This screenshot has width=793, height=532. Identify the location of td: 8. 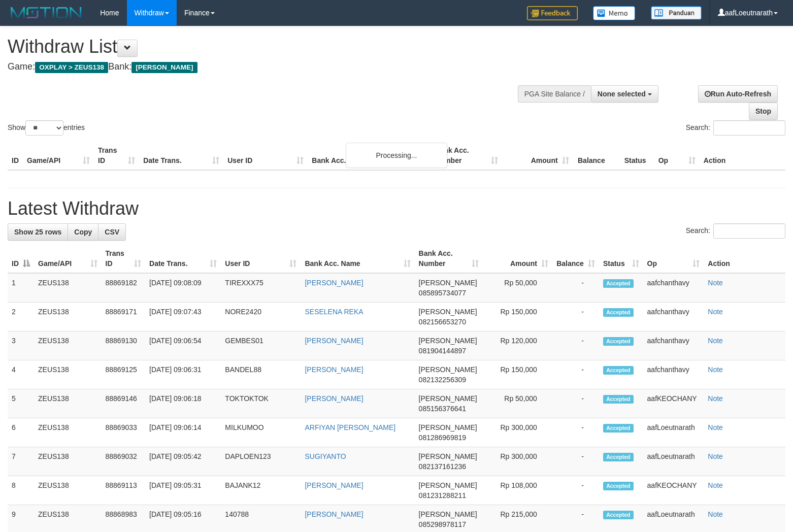
(21, 491).